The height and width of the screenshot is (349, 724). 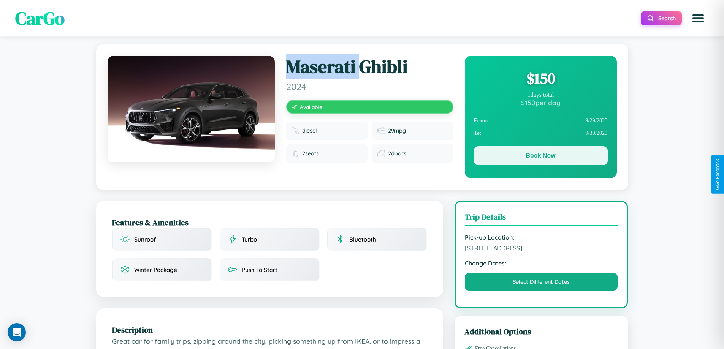 I want to click on div: 9 / 29 / 2025, so click(x=541, y=120).